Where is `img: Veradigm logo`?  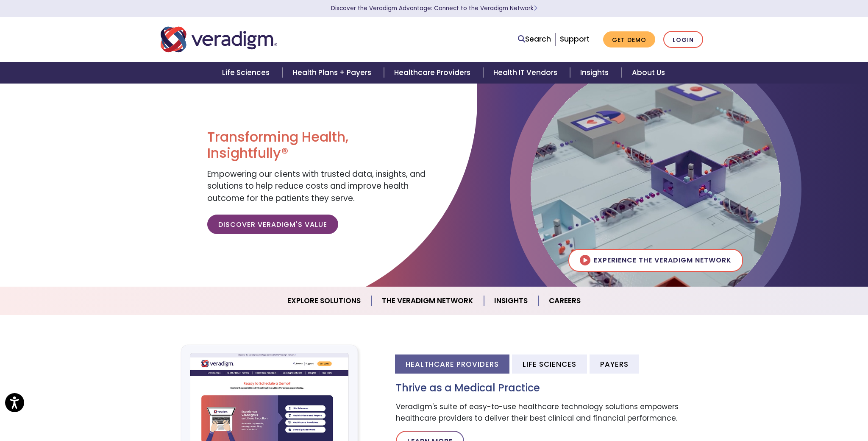
img: Veradigm logo is located at coordinates (219, 39).